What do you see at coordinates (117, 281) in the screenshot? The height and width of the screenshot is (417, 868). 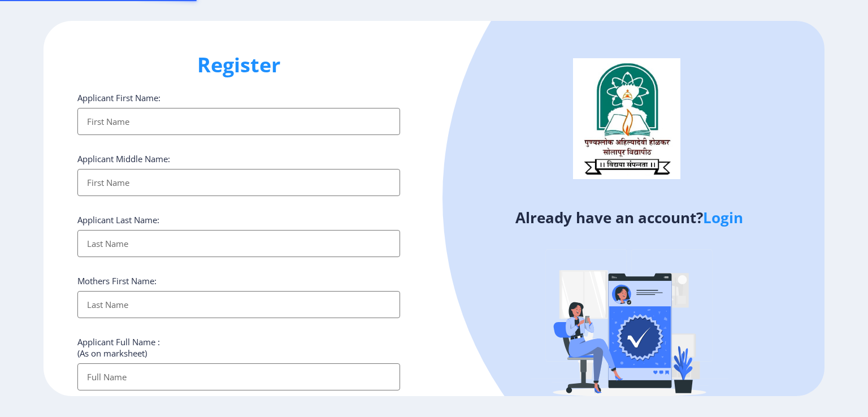 I see `label: Mothers First Name:` at bounding box center [117, 281].